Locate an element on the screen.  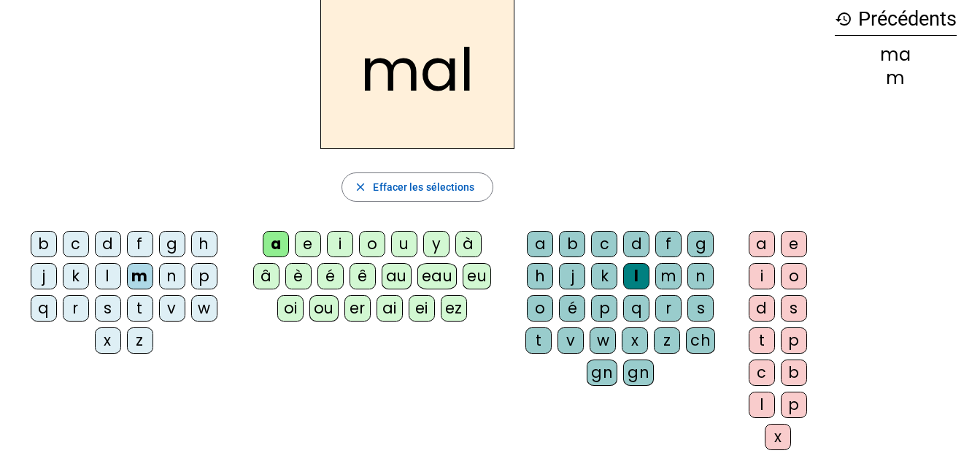
span: Effacer les sélections is located at coordinates (423, 187).